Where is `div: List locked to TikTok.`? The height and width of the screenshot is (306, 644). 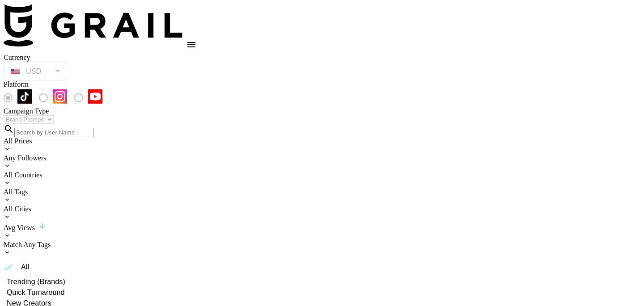
div: List locked to TikTok. is located at coordinates (322, 98).